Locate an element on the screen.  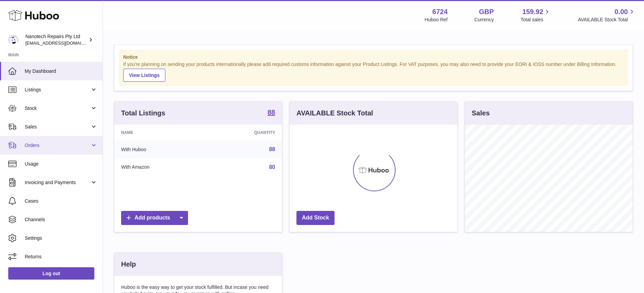
strong: Notice is located at coordinates (373, 57).